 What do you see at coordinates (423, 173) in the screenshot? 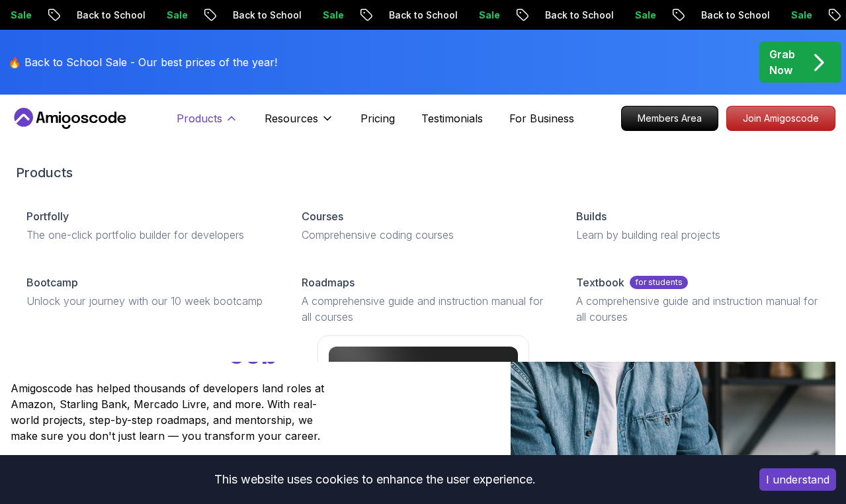
I see `h2: Products` at bounding box center [423, 173].